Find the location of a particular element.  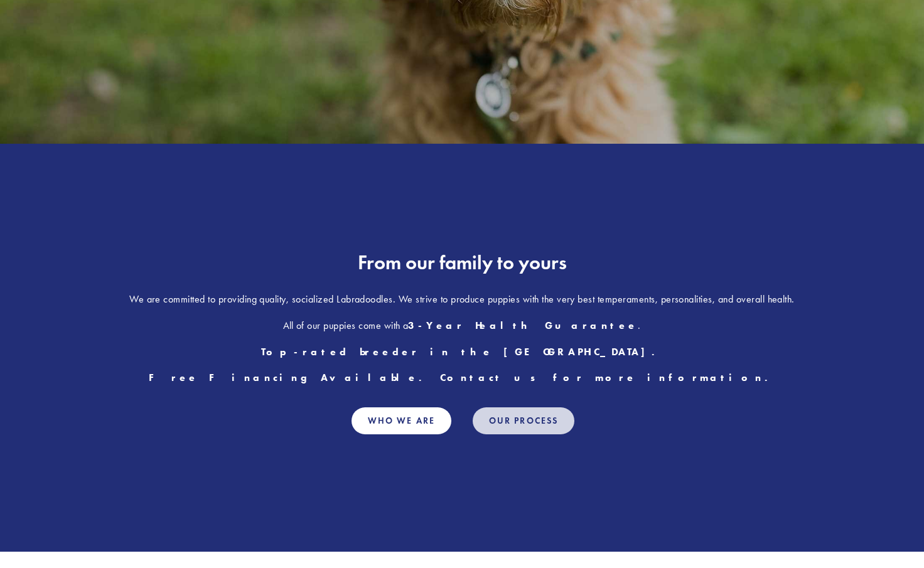

p: We are committed to providing quality, socialized Labradoodles. We strive to produce puppies with... is located at coordinates (462, 300).